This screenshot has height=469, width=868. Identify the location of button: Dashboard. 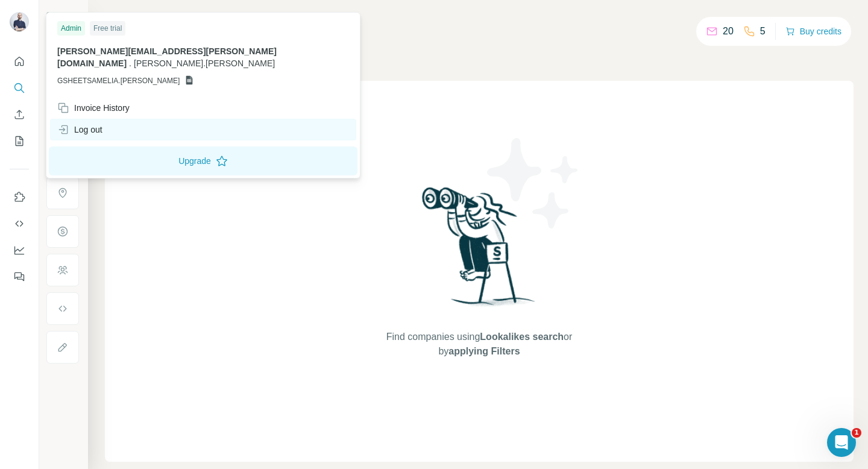
(19, 250).